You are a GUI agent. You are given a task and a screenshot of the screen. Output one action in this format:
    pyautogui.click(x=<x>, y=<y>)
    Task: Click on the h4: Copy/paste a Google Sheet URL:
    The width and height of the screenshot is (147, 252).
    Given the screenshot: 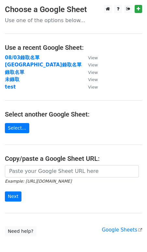 What is the action you would take?
    pyautogui.click(x=73, y=158)
    